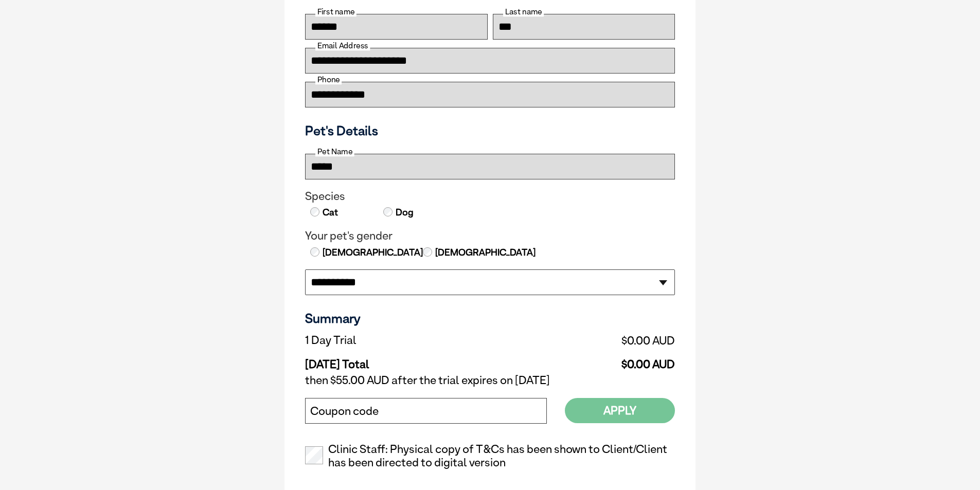 The width and height of the screenshot is (980, 490). What do you see at coordinates (490, 455) in the screenshot?
I see `label: Clinic Staff: Physical copy of T&Cs has been shown to Client/Client has been directed to digital ...` at bounding box center [490, 455].